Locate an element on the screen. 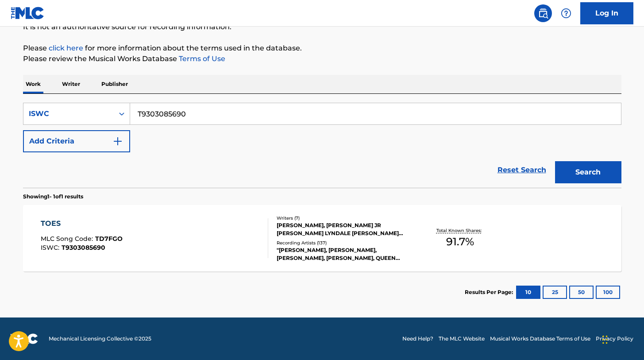  div: Drag is located at coordinates (605, 340).